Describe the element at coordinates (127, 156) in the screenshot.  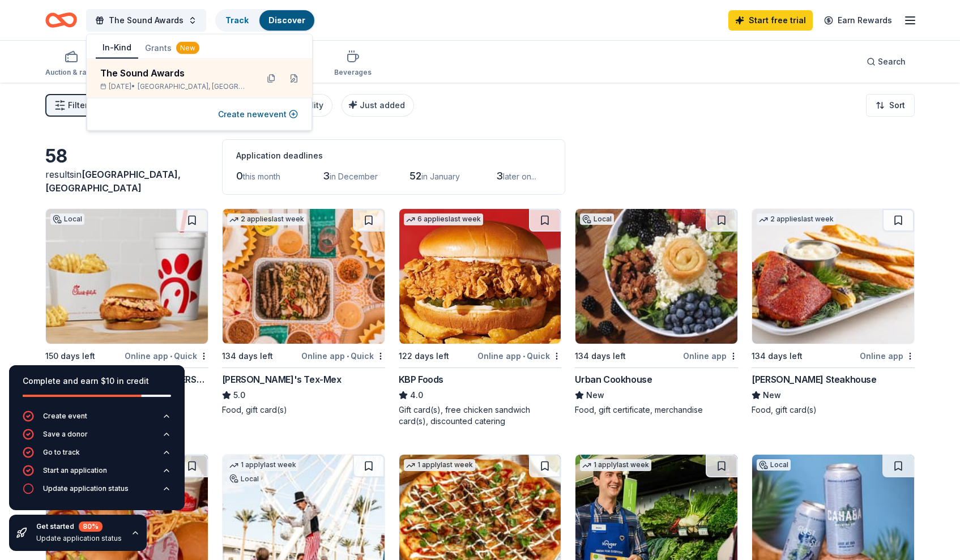
I see `div: 58` at that location.